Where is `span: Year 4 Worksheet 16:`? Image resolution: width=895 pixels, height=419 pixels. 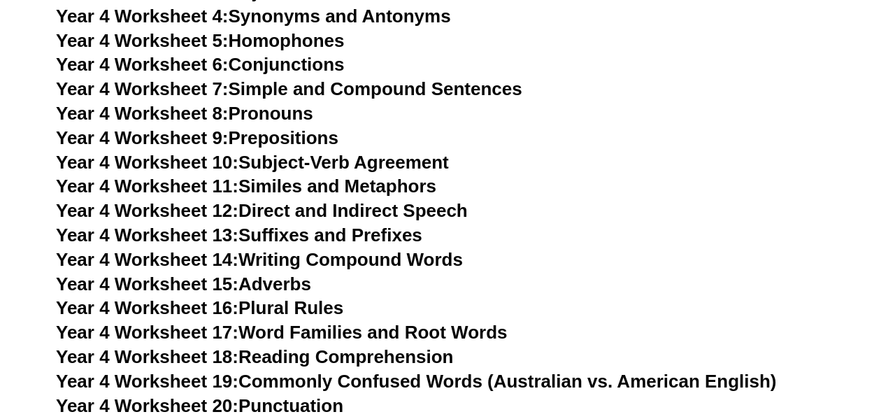
span: Year 4 Worksheet 16: is located at coordinates (147, 308).